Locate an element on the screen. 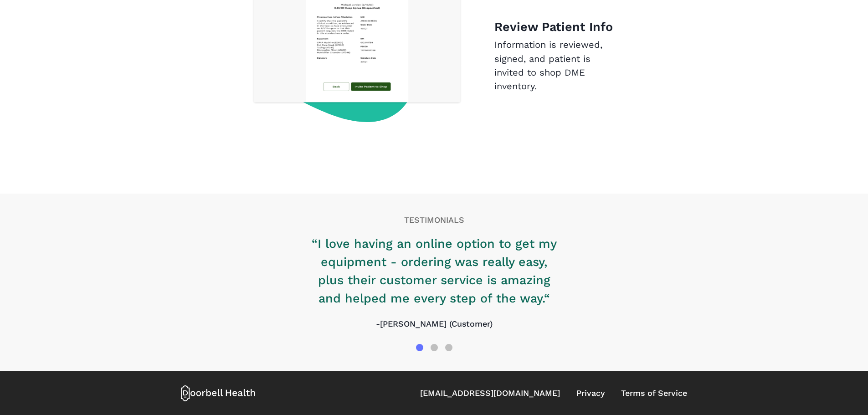 Image resolution: width=868 pixels, height=415 pixels. a: Terms of Service is located at coordinates (654, 393).